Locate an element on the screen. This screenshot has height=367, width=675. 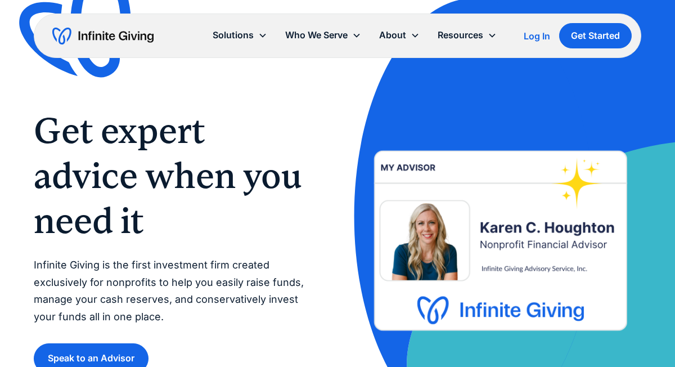
div: Log In is located at coordinates (537, 36).